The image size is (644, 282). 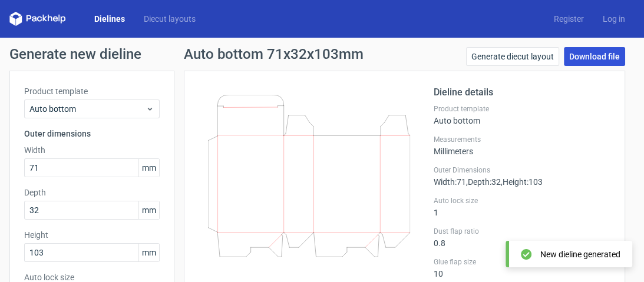 I want to click on label: Auto lock size, so click(x=522, y=201).